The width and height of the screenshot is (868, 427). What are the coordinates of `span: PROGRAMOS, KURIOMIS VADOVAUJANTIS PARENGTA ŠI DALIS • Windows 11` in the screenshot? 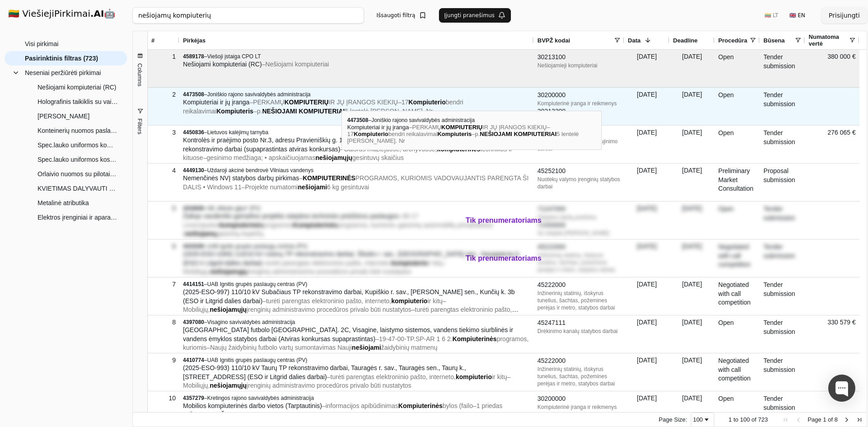 It's located at (356, 183).